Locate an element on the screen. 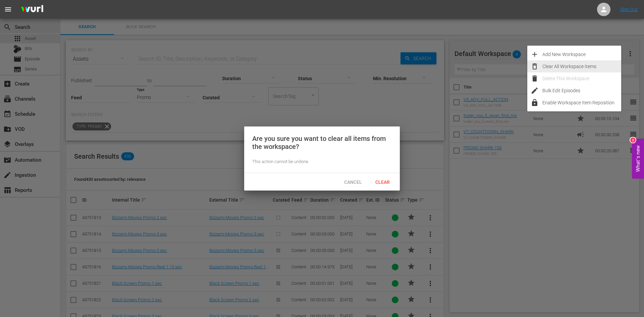  div: 2 is located at coordinates (633, 140).